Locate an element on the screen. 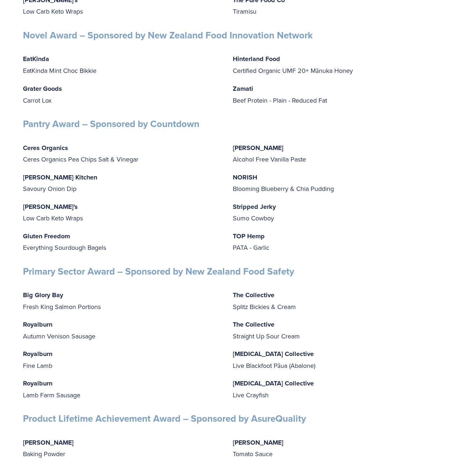  p: Alcohol Free Vanilla Paste is located at coordinates (332, 153).